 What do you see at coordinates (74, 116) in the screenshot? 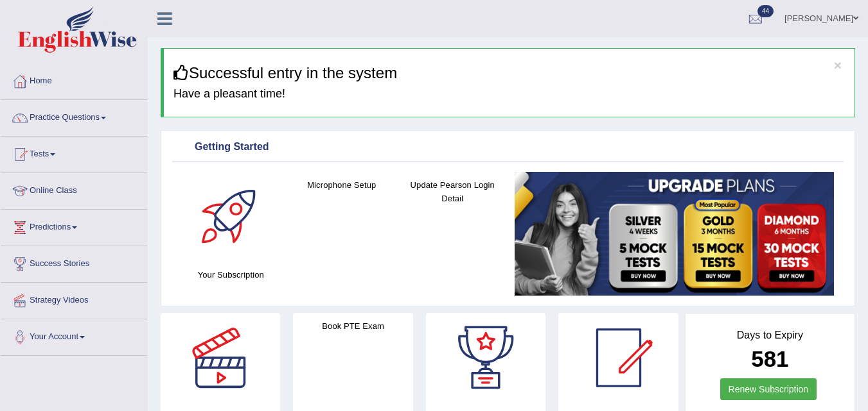
I see `a: Practice Questions` at bounding box center [74, 116].